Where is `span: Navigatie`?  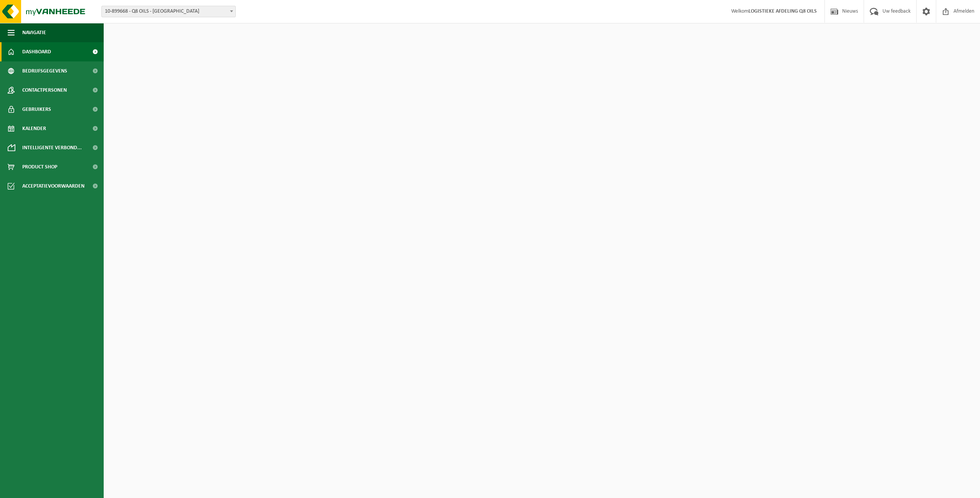 span: Navigatie is located at coordinates (34, 32).